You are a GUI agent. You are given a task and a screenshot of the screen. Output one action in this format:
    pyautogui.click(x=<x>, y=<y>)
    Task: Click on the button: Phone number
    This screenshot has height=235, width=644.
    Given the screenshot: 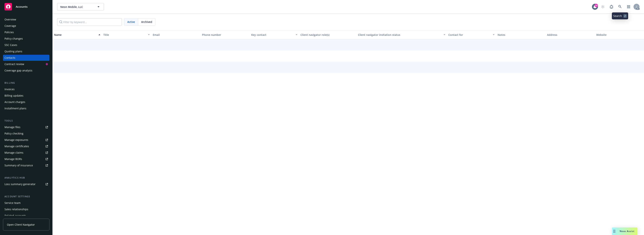 What is the action you would take?
    pyautogui.click(x=225, y=35)
    